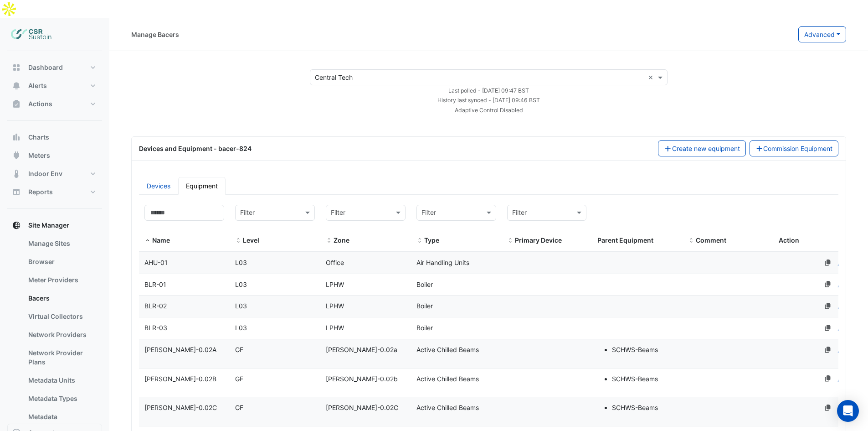 The image size is (868, 431). Describe the element at coordinates (46, 67) in the screenshot. I see `span: Dashboard` at that location.